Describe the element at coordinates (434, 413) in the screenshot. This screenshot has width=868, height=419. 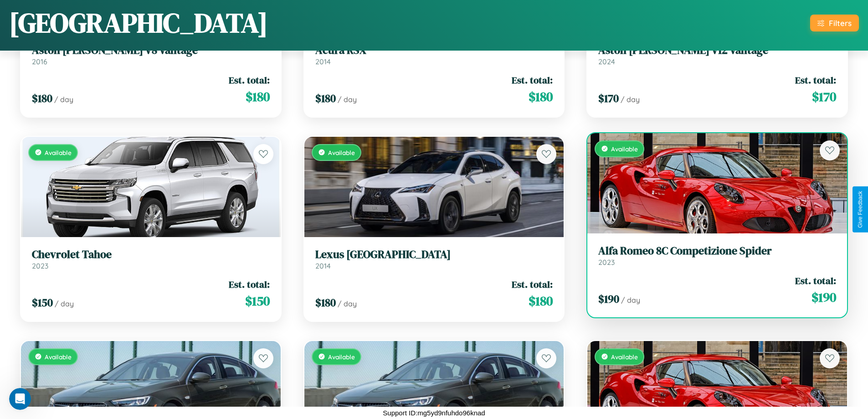
I see `p: Support ID: mg5yd9nfuhdo96knad` at that location.